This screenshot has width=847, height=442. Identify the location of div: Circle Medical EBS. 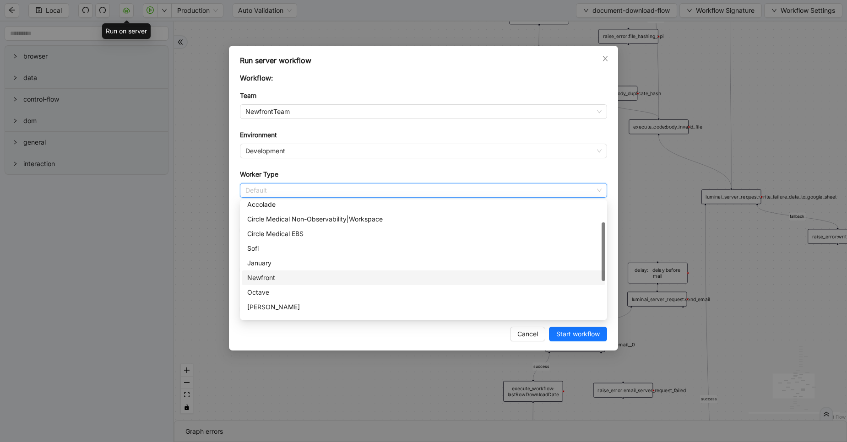
(423, 234).